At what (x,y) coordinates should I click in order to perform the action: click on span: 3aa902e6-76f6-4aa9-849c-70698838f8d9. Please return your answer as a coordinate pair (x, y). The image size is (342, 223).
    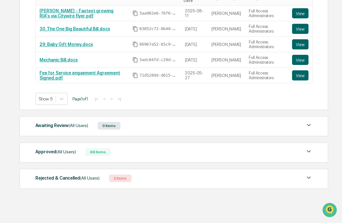
    Looking at the image, I should click on (159, 13).